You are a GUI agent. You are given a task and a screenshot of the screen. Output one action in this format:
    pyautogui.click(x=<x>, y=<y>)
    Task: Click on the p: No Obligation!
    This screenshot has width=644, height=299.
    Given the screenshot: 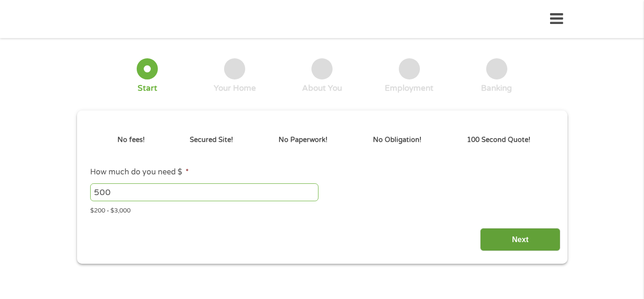 What is the action you would take?
    pyautogui.click(x=397, y=140)
    